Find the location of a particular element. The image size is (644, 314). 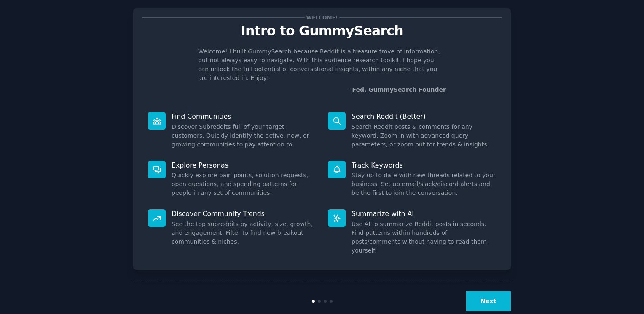

dd: Use AI to summarize Reddit posts in seconds. Find patterns within hundreds of posts/comments with... is located at coordinates (424, 238).